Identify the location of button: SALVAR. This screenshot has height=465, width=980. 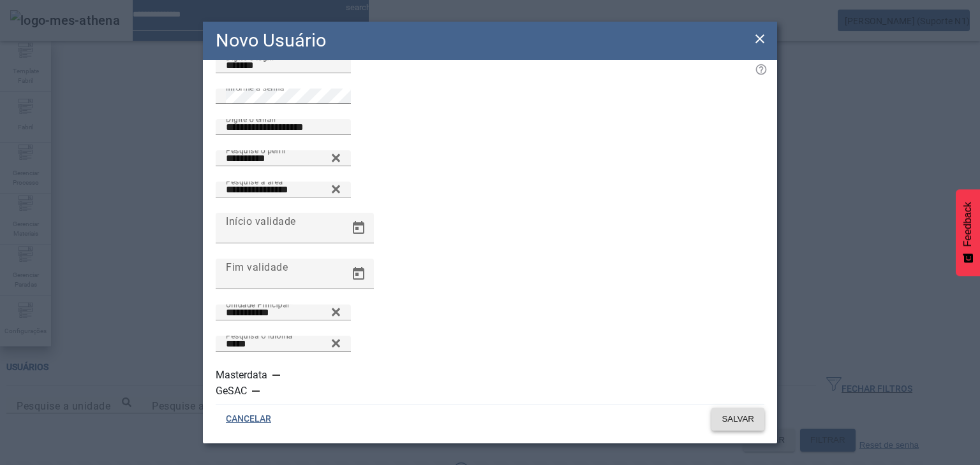
(737, 420).